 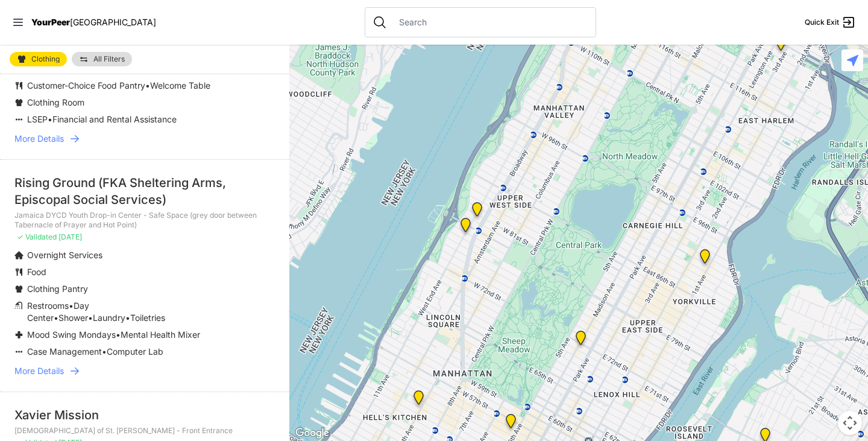 I want to click on a: Open this area in Google Maps (opens a new window), so click(x=312, y=433).